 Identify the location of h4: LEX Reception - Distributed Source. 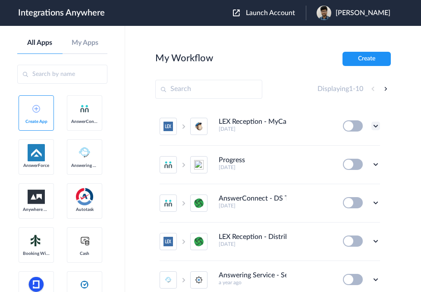
(253, 237).